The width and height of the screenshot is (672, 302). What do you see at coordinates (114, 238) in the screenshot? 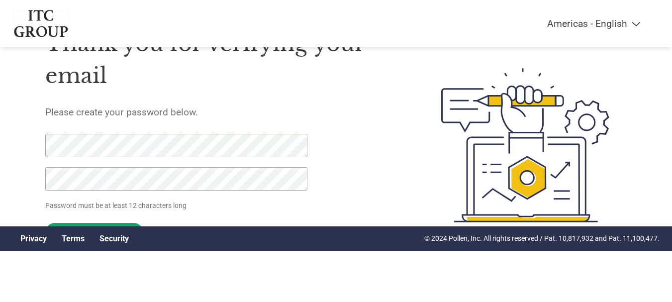
I see `a: Security` at bounding box center [114, 238].